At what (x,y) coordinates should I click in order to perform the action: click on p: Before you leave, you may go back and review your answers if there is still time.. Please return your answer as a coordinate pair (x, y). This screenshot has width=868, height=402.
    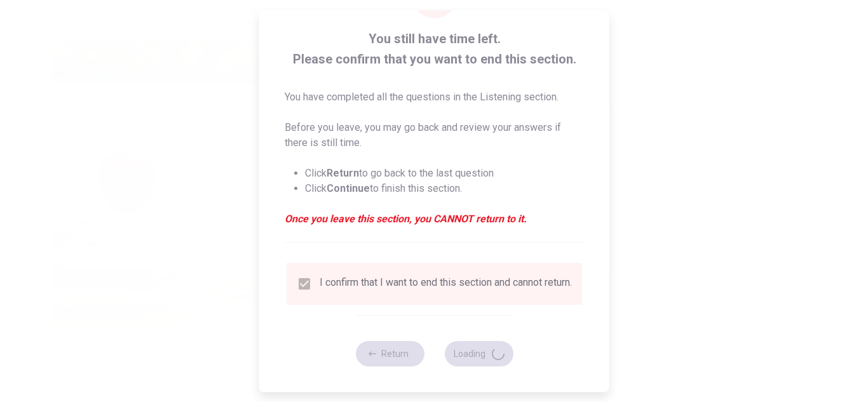
    Looking at the image, I should click on (434, 135).